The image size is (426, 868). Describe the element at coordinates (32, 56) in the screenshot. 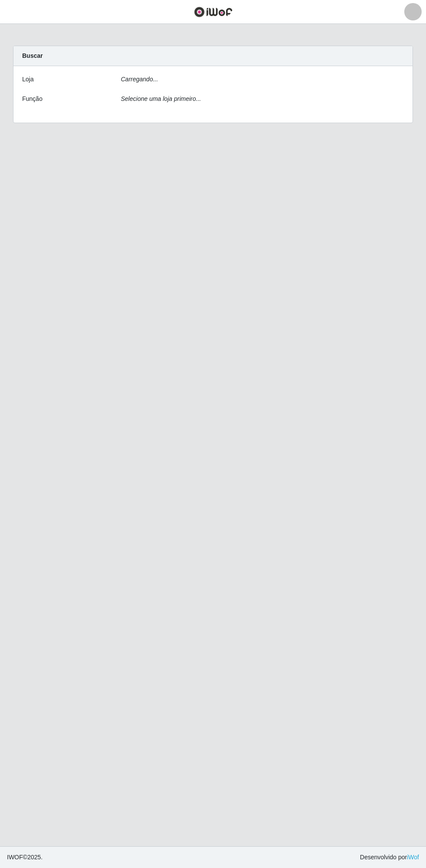

I see `strong: Buscar` at that location.